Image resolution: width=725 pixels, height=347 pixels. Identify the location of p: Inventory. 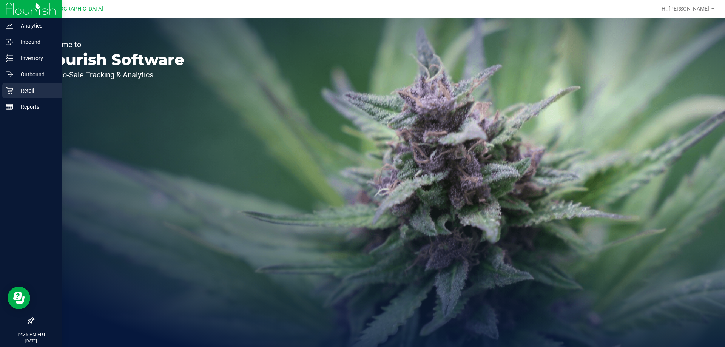
(36, 58).